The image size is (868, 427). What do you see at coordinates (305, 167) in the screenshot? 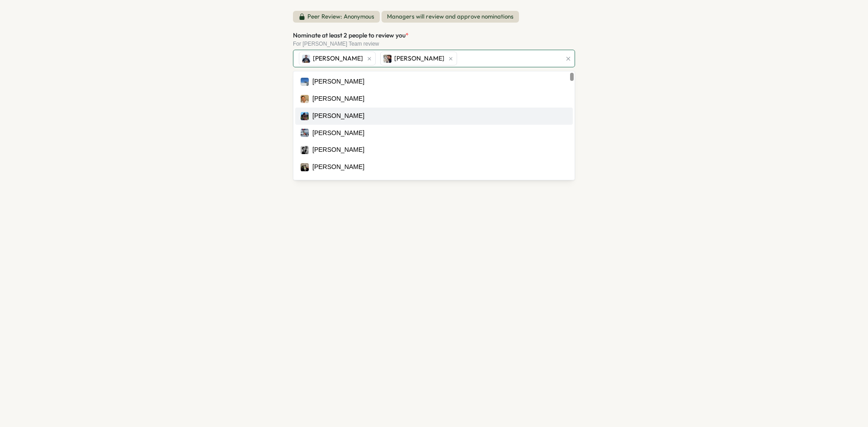
I see `img: Jacob Martinez` at bounding box center [305, 167].